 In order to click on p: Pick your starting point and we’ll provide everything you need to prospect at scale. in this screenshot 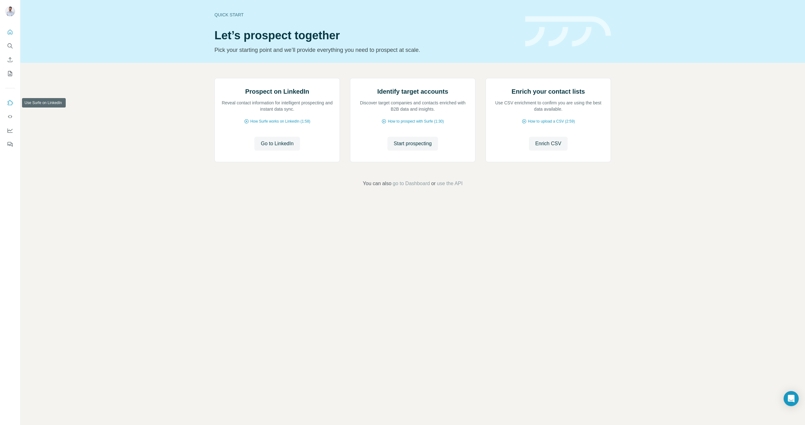, I will do `click(366, 50)`.